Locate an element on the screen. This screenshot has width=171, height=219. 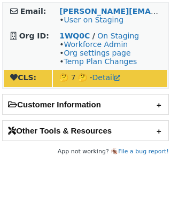
a: Workforce Admin is located at coordinates (96, 44).